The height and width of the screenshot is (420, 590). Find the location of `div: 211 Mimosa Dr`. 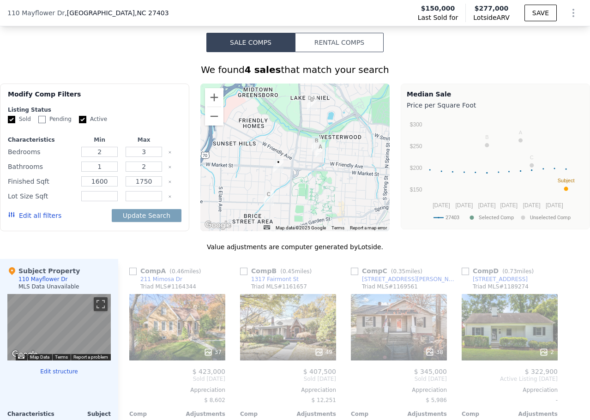

div: 211 Mimosa Dr is located at coordinates (320, 150).